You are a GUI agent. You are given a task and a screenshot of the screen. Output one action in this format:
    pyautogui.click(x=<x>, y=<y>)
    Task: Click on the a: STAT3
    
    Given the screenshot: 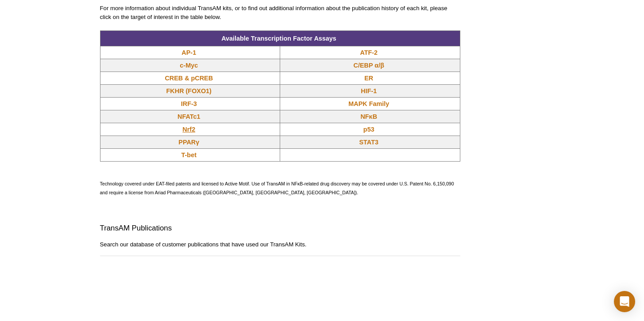 What is the action you would take?
    pyautogui.click(x=368, y=142)
    